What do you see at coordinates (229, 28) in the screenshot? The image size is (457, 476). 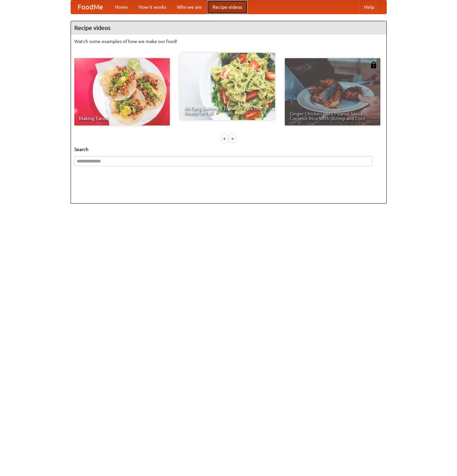 I see `h4: Recipe videos` at bounding box center [229, 28].